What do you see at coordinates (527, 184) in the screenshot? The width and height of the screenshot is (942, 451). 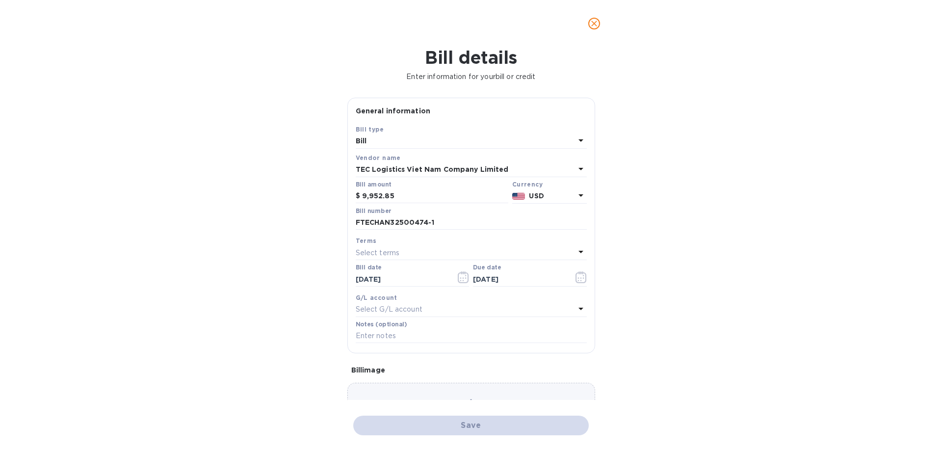 I see `b: Currency` at bounding box center [527, 184].